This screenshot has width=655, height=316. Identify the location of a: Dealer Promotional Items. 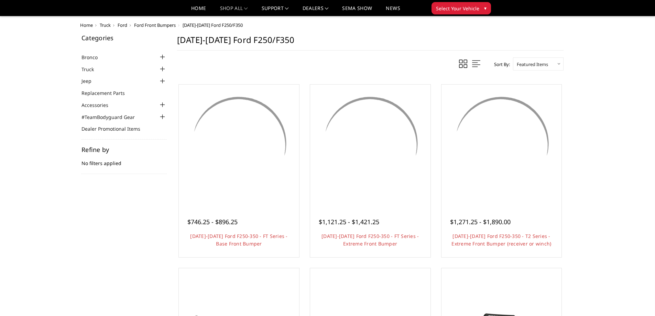
(115, 129).